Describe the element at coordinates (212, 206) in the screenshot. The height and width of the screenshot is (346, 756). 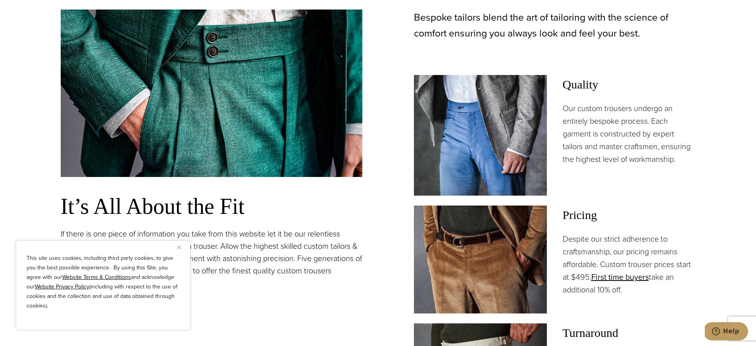
I see `h3: It’s All About the Fit` at that location.